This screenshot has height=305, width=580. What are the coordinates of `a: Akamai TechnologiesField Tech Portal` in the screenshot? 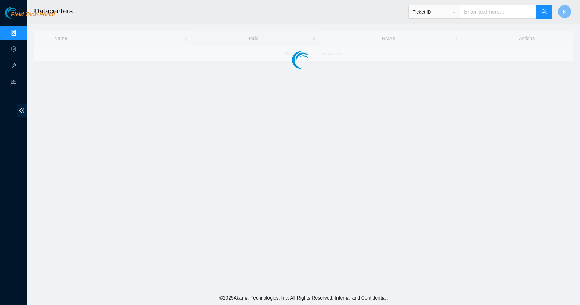 It's located at (30, 17).